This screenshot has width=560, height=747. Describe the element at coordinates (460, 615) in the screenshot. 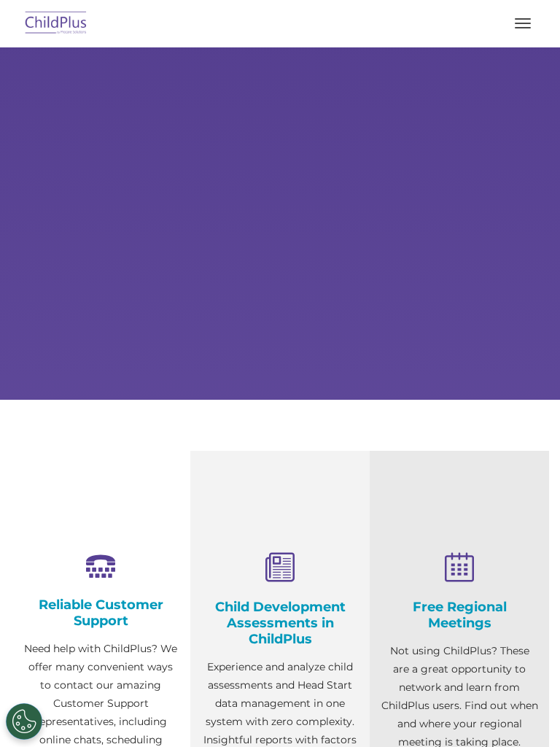

I see `h4: Free Regional Meetings` at that location.